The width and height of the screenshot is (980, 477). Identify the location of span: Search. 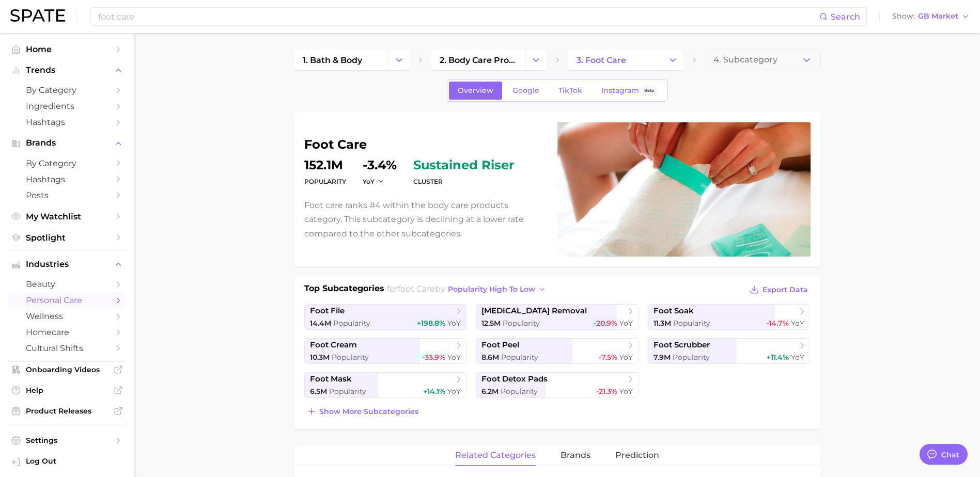
(845, 17).